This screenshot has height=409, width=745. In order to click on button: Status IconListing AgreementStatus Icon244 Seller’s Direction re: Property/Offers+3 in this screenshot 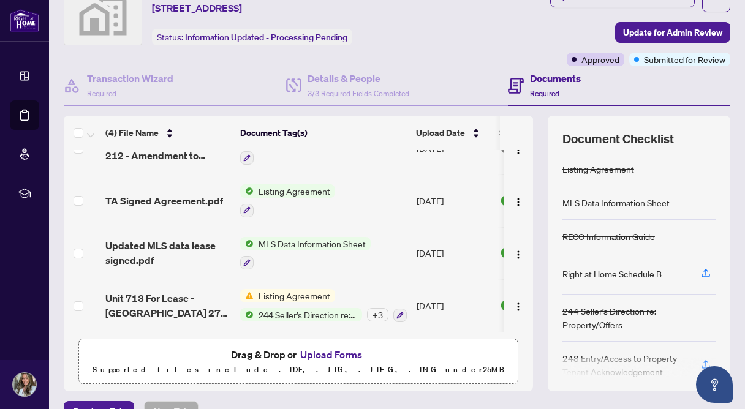, I will do `click(323, 306)`.